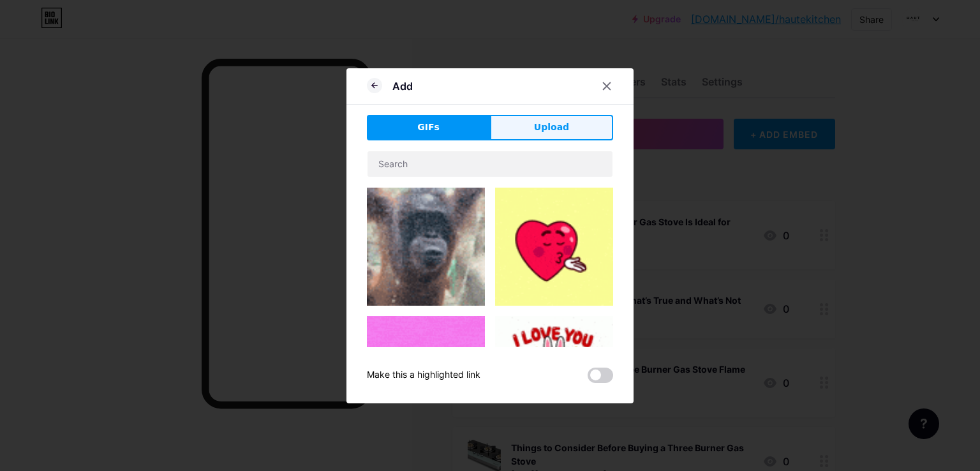 This screenshot has height=471, width=980. I want to click on button: GIFs, so click(428, 128).